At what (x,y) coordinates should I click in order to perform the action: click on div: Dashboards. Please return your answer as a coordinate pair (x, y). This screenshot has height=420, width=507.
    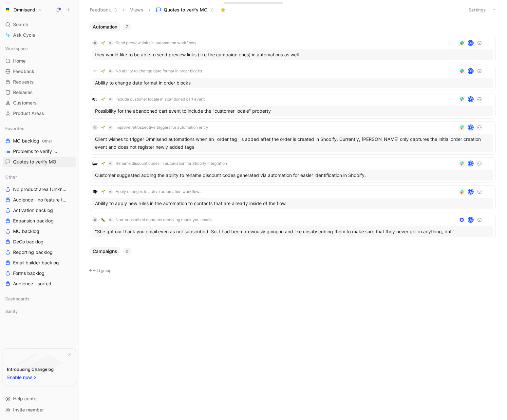
    Looking at the image, I should click on (40, 300).